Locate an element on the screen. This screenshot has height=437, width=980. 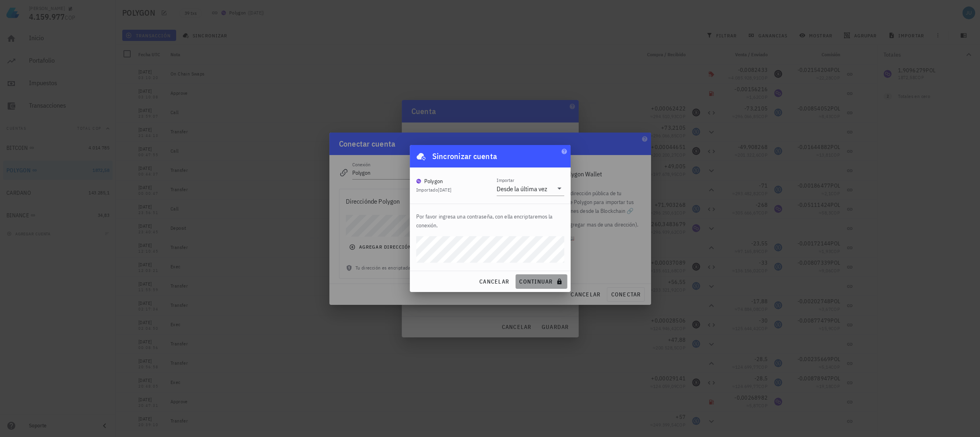
button: cancelar is located at coordinates (494, 282).